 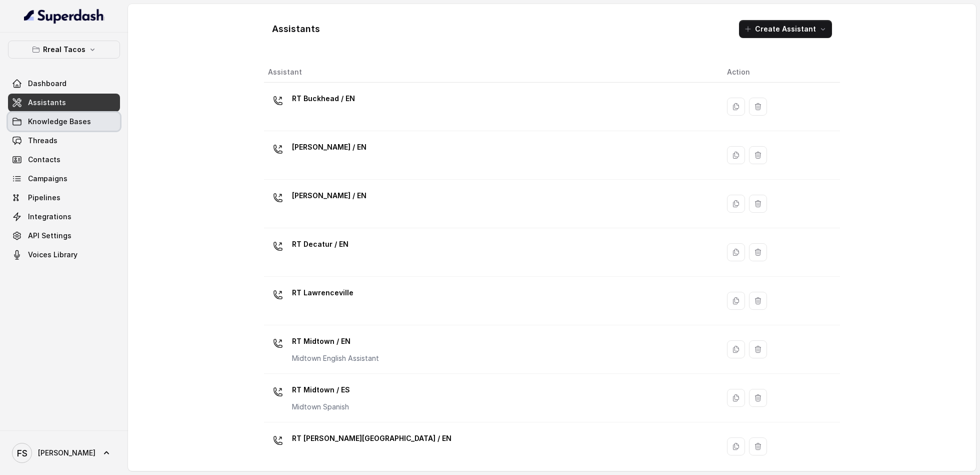 I want to click on span: Campaigns, so click(x=47, y=179).